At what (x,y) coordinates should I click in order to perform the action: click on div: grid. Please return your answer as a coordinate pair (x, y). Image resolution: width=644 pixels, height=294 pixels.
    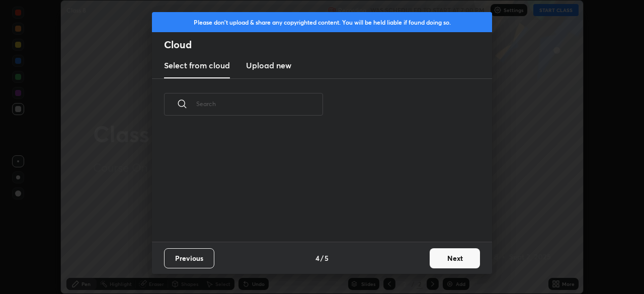
    Looking at the image, I should click on (316, 184).